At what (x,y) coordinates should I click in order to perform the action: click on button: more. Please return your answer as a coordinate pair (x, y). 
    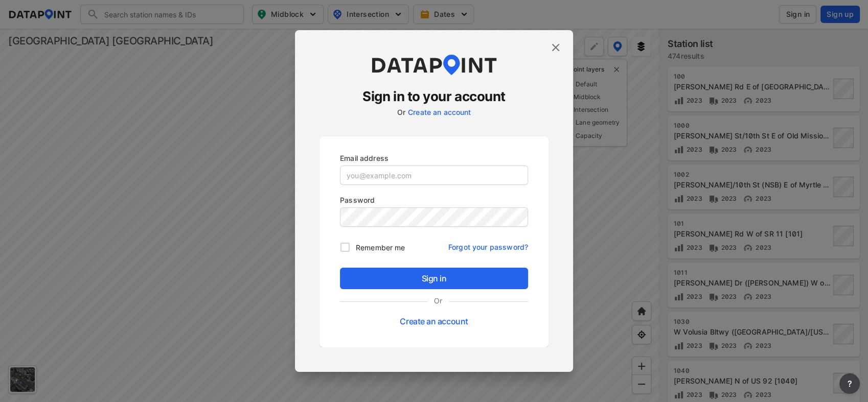
    Looking at the image, I should click on (850, 384).